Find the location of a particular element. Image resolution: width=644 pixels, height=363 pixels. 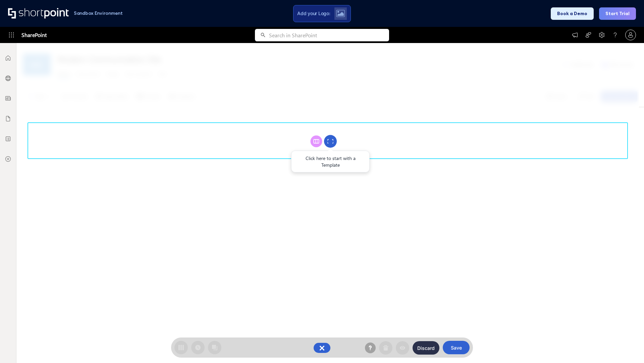

button: Book a Demo is located at coordinates (573, 13).